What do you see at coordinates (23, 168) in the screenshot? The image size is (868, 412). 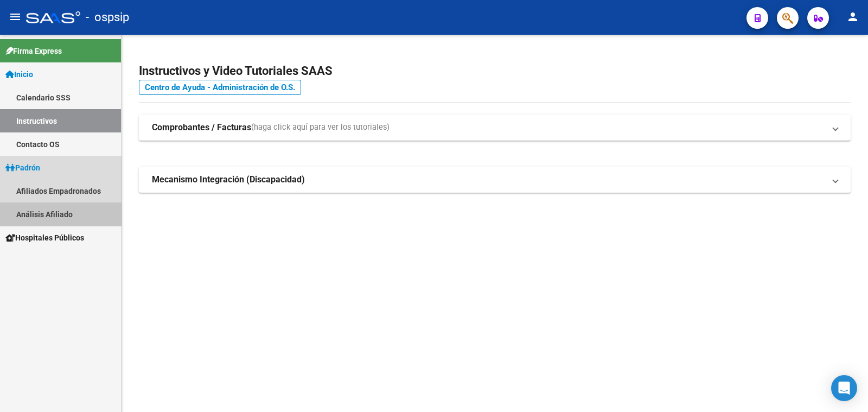 I see `span: Padrón` at bounding box center [23, 168].